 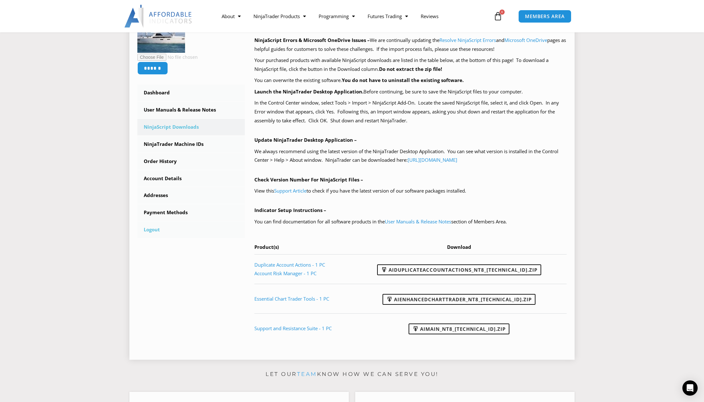 What do you see at coordinates (191, 230) in the screenshot?
I see `a: Logout` at bounding box center [191, 230].